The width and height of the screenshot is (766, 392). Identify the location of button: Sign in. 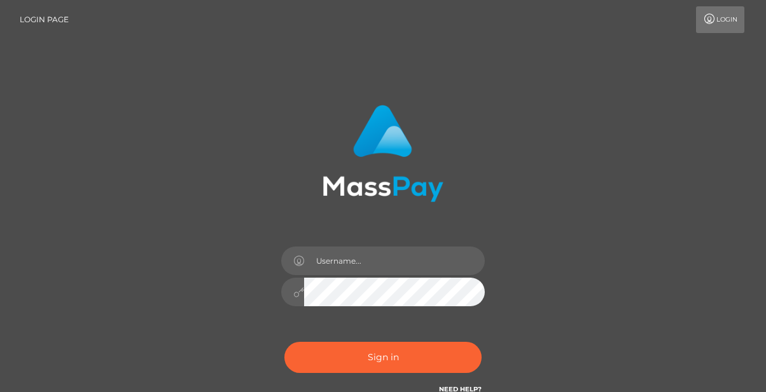
(383, 357).